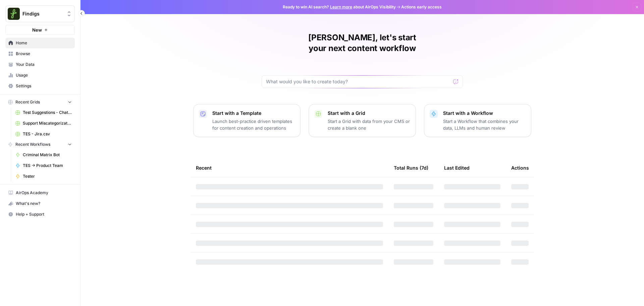  I want to click on p: Start with a Workflow, so click(484, 113).